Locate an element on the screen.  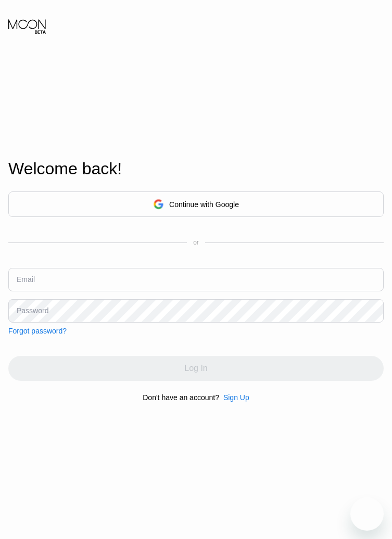
div: or is located at coordinates (196, 243).